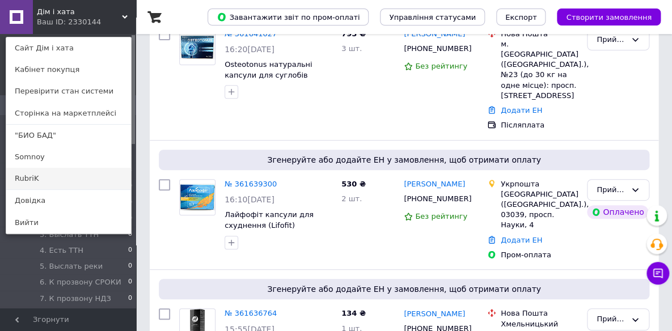  Describe the element at coordinates (81, 282) in the screenshot. I see `span: 6. К прозвону СРОКИ` at that location.